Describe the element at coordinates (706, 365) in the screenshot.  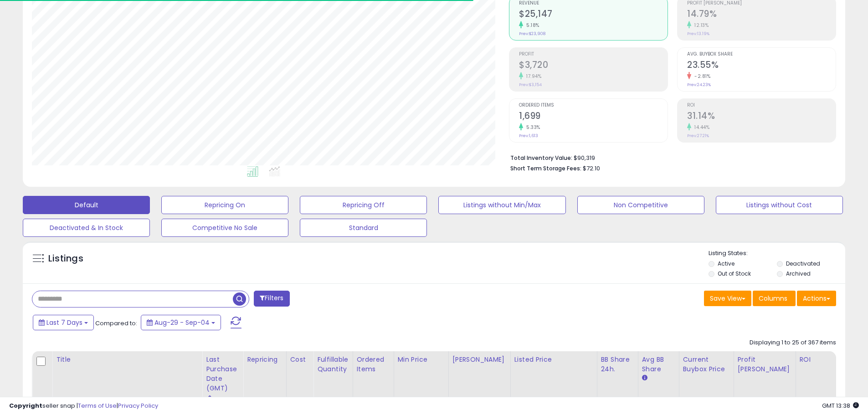
I see `div: Current Buybox Price` at that location.